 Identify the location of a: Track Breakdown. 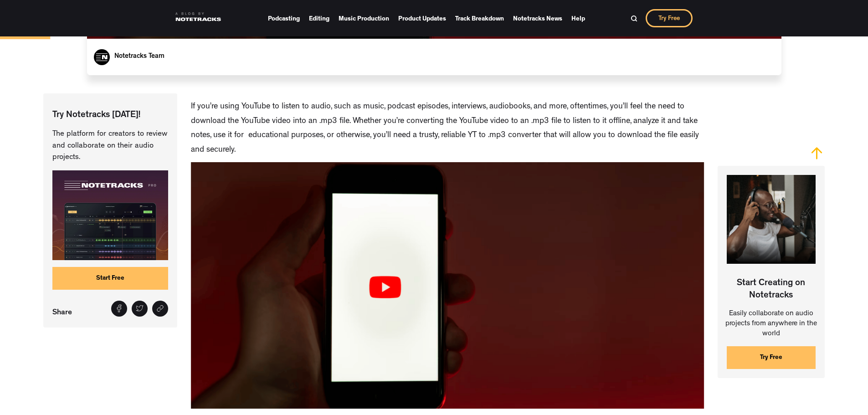
(479, 18).